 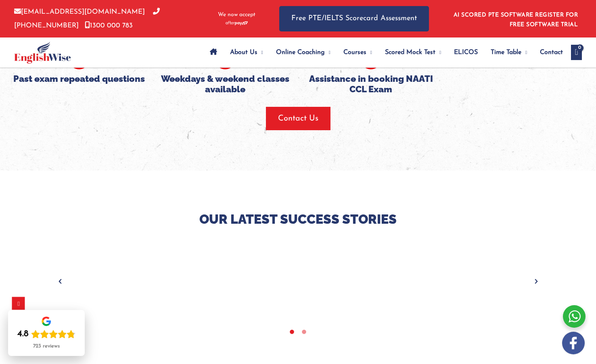 I want to click on button: Next, so click(x=536, y=282).